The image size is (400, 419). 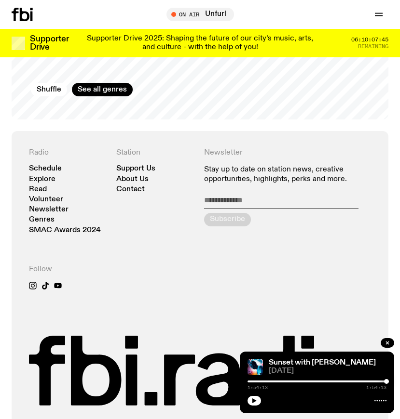 What do you see at coordinates (41, 220) in the screenshot?
I see `a: Genres` at bounding box center [41, 220].